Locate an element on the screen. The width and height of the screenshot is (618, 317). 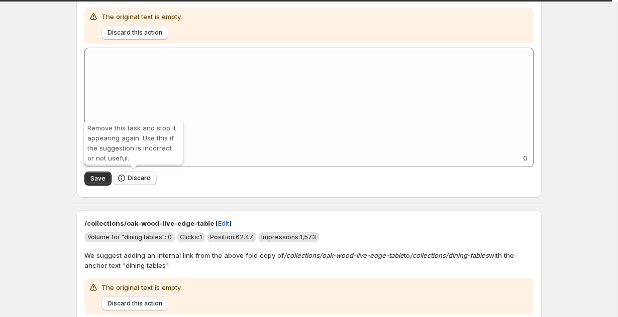
p: /collections/oak-wood-live-edge-table [ ] is located at coordinates (309, 223).